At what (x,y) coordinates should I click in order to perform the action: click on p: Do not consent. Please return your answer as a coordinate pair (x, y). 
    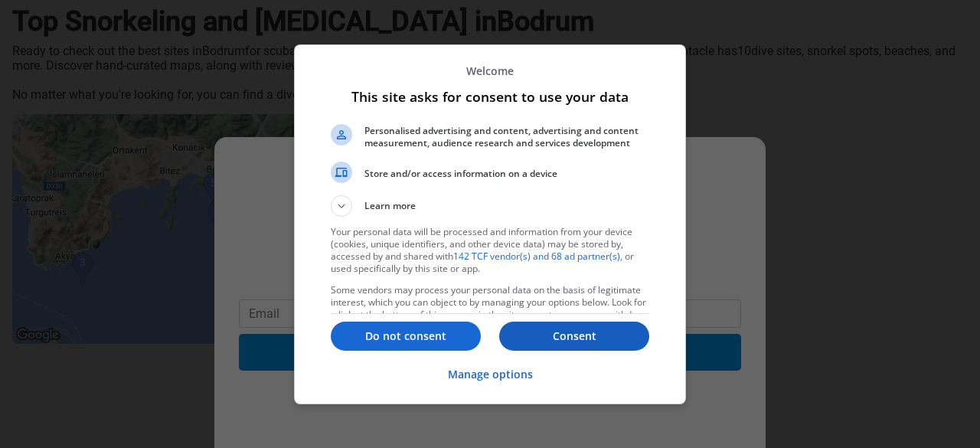
    Looking at the image, I should click on (406, 336).